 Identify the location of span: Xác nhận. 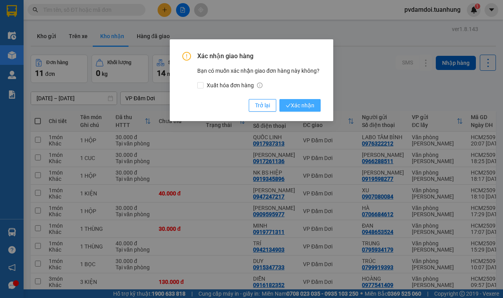
(300, 105).